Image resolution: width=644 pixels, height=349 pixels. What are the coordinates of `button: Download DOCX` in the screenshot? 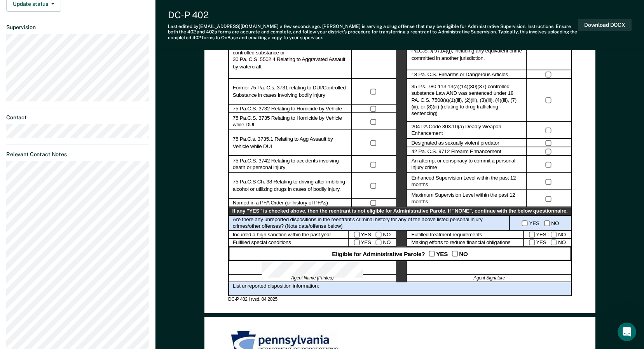 It's located at (605, 25).